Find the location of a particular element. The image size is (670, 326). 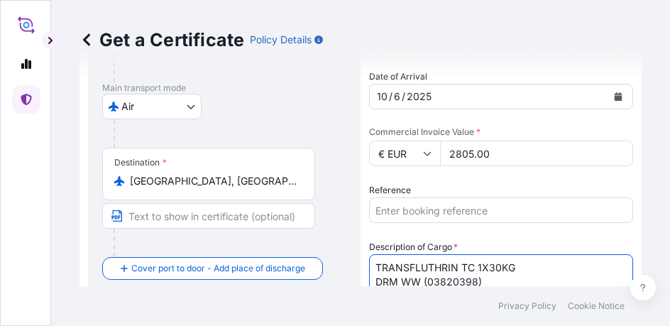

button: Cover port to door - Add place of discharge is located at coordinates (212, 268).